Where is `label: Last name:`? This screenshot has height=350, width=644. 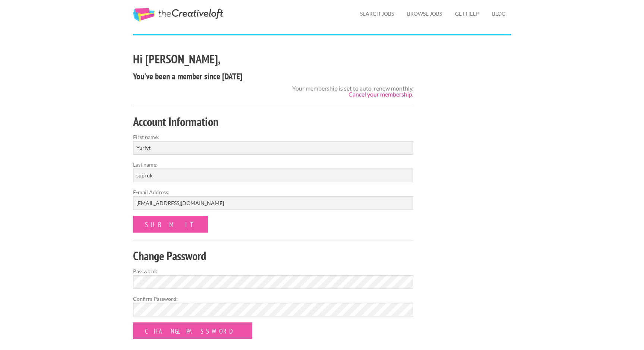 label: Last name: is located at coordinates (273, 164).